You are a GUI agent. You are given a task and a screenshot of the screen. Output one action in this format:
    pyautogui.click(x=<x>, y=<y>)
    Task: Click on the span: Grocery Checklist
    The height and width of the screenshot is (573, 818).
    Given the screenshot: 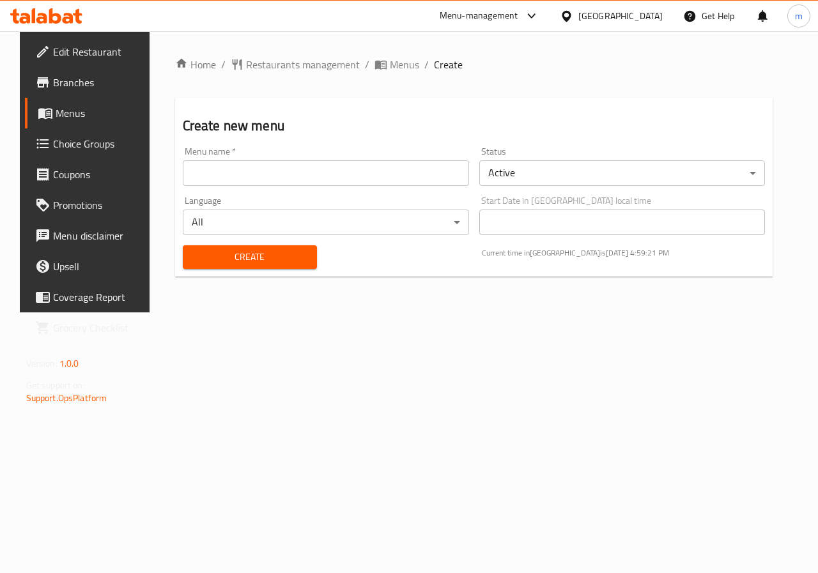 What is the action you would take?
    pyautogui.click(x=100, y=328)
    